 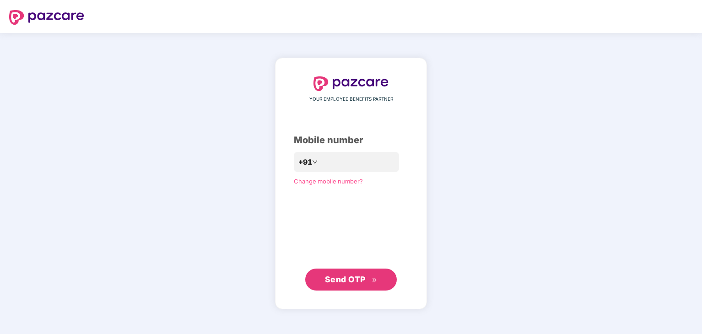 What do you see at coordinates (305, 162) in the screenshot?
I see `span: +91` at bounding box center [305, 162].